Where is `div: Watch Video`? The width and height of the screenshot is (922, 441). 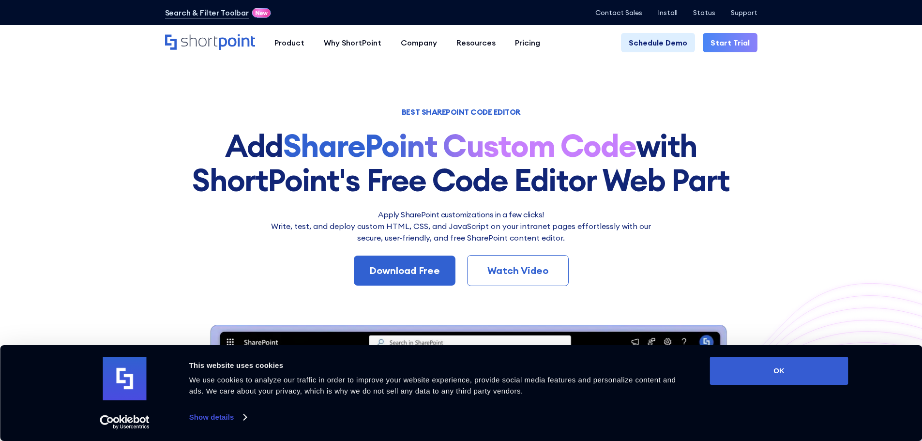 div: Watch Video is located at coordinates (518, 271).